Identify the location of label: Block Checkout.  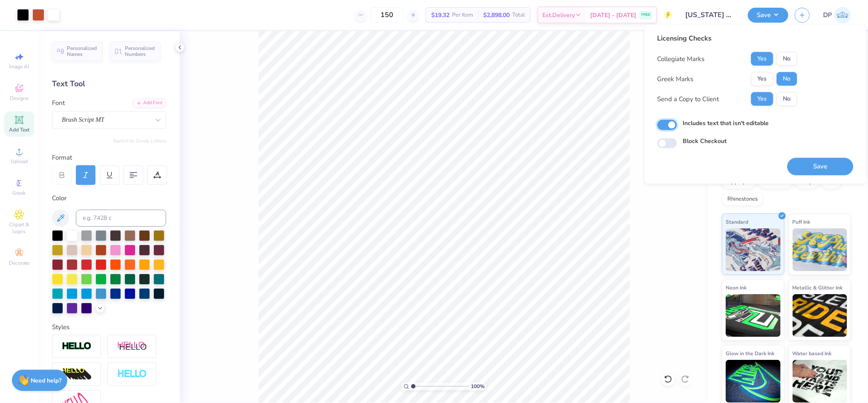
(705, 141).